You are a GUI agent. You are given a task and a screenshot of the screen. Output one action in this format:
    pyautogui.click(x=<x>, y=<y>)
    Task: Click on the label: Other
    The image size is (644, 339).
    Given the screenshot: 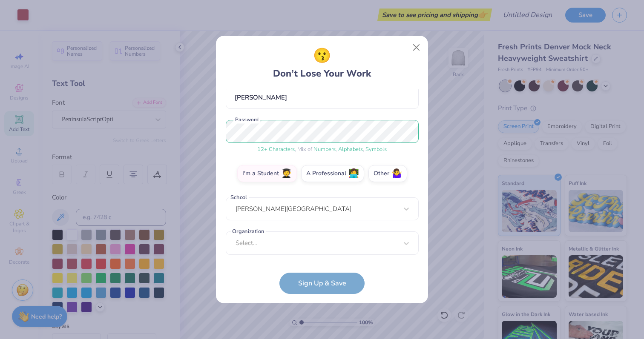 What is the action you would take?
    pyautogui.click(x=387, y=173)
    